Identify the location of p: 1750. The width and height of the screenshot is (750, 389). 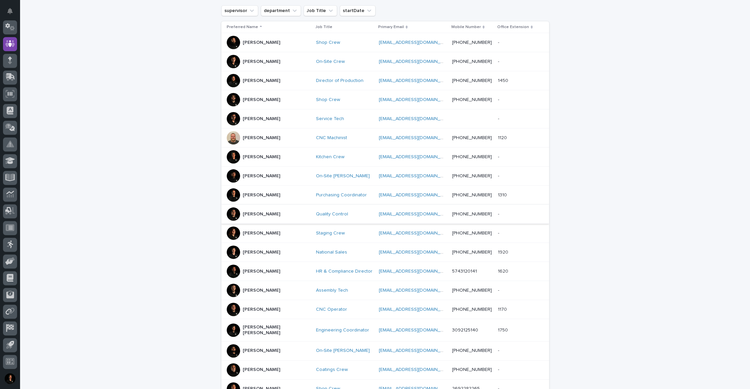
(504, 329).